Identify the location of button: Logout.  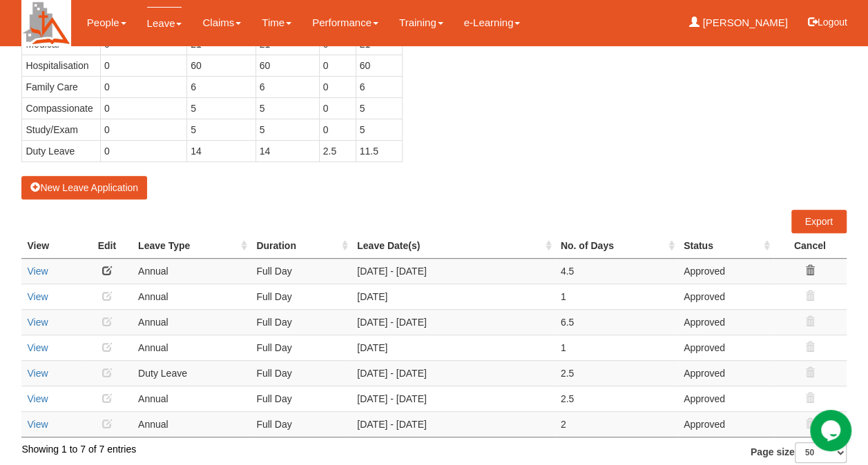
(827, 22).